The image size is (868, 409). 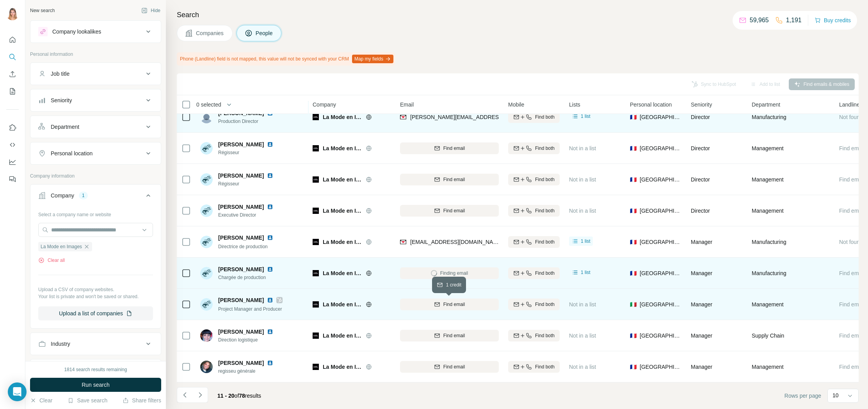 I want to click on button: Job title, so click(x=96, y=74).